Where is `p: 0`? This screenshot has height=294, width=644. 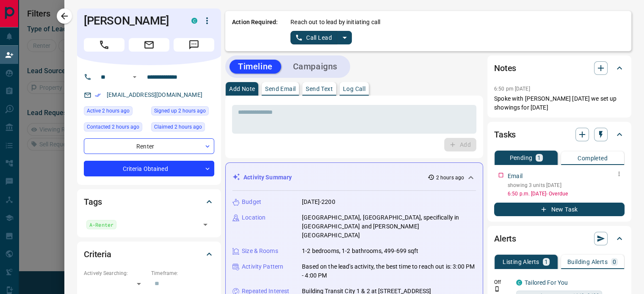 p: 0 is located at coordinates (614, 262).